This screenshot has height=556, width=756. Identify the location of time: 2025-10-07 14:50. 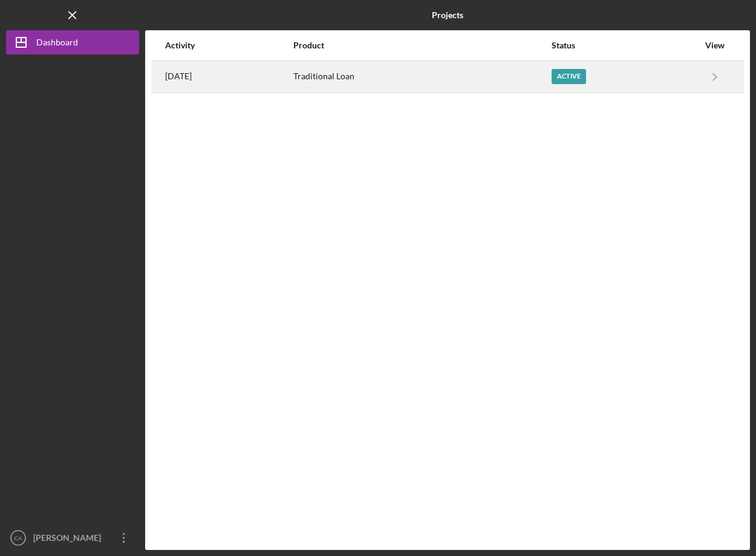
(178, 76).